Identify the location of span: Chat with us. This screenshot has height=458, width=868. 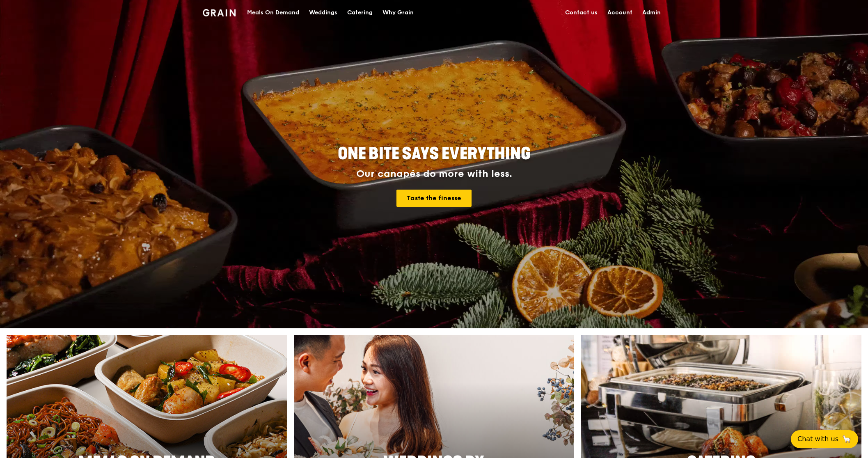
(818, 439).